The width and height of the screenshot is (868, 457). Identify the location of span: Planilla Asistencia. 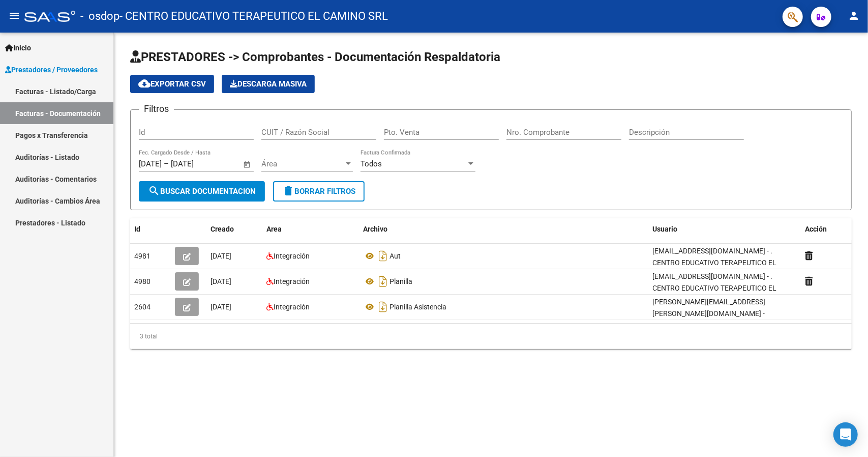
(418, 307).